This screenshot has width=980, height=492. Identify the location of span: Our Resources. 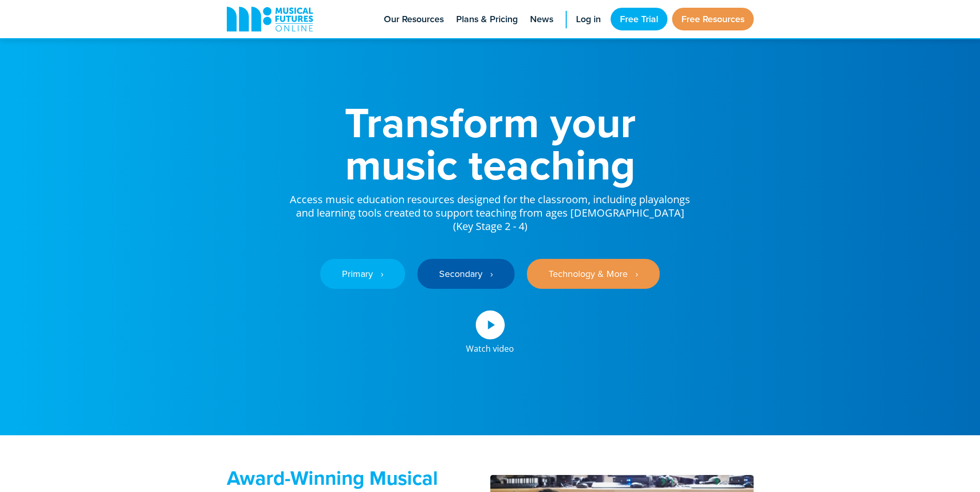
(414, 19).